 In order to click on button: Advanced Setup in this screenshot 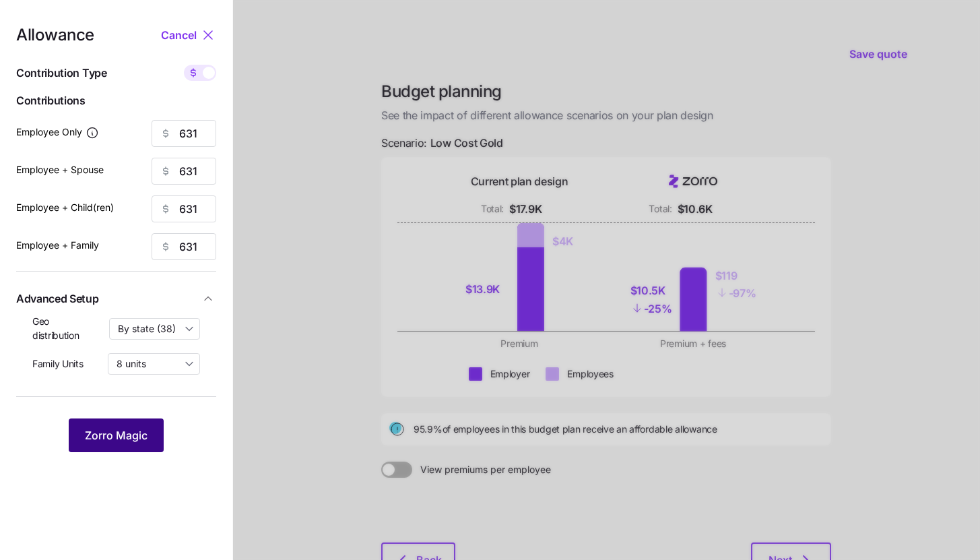, I will do `click(116, 298)`.